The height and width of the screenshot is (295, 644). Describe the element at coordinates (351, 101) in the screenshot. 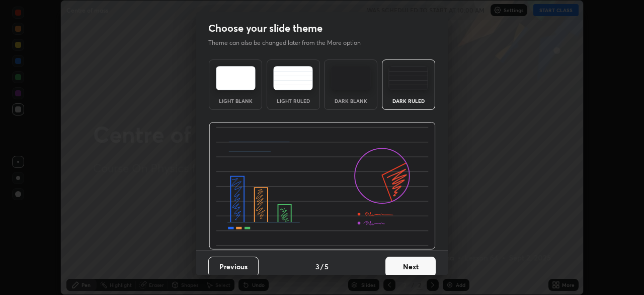

I see `div: Dark Blank` at that location.